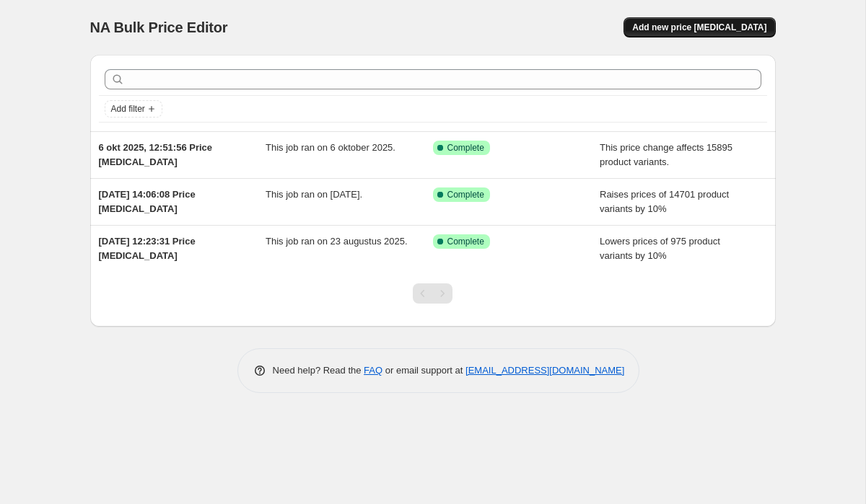  What do you see at coordinates (159, 27) in the screenshot?
I see `span: NA Bulk Price Editor` at bounding box center [159, 27].